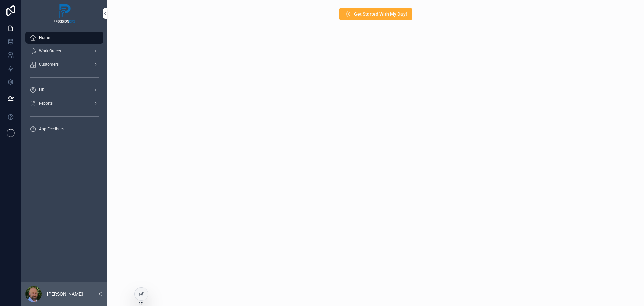 This screenshot has height=306, width=644. Describe the element at coordinates (44, 38) in the screenshot. I see `span: Home` at that location.